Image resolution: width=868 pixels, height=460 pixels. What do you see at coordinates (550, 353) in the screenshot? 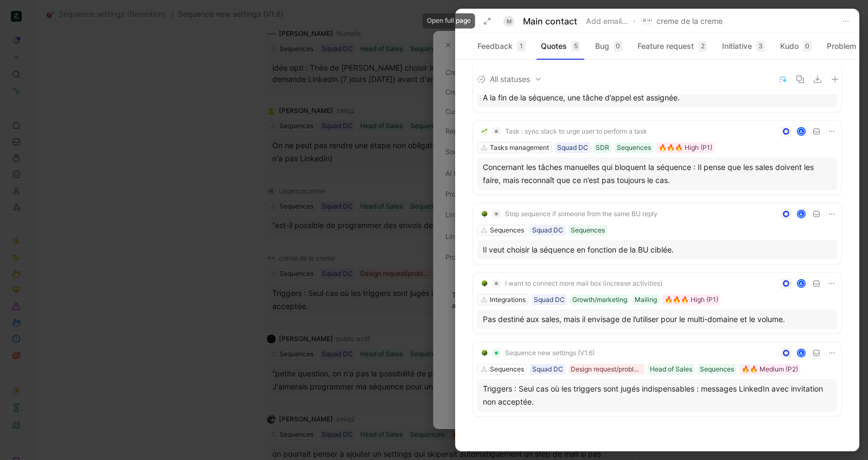
I see `span: Sequence new settings (V1.6)` at bounding box center [550, 353].